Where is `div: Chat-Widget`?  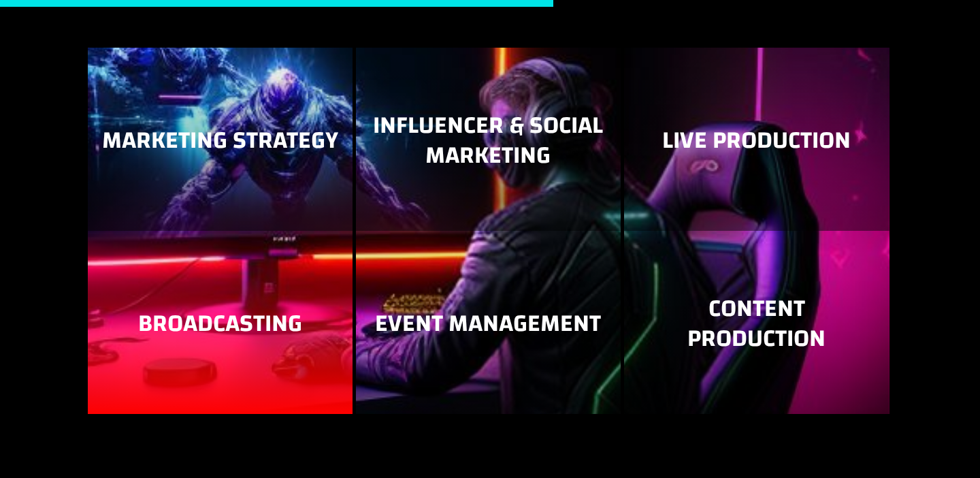 div: Chat-Widget is located at coordinates (946, 445).